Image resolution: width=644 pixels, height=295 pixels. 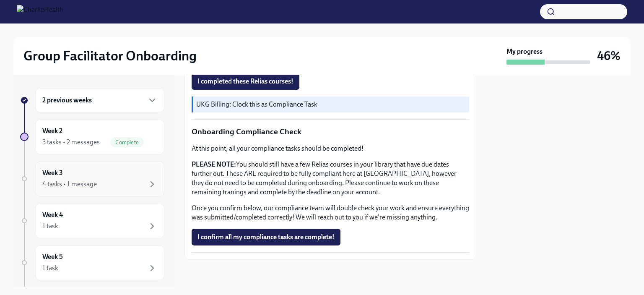 What do you see at coordinates (100, 100) in the screenshot?
I see `div: 2 previous weeks` at bounding box center [100, 100].